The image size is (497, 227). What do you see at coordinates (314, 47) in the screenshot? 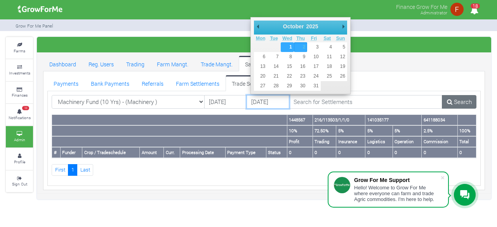
I see `button: 3` at bounding box center [314, 47].